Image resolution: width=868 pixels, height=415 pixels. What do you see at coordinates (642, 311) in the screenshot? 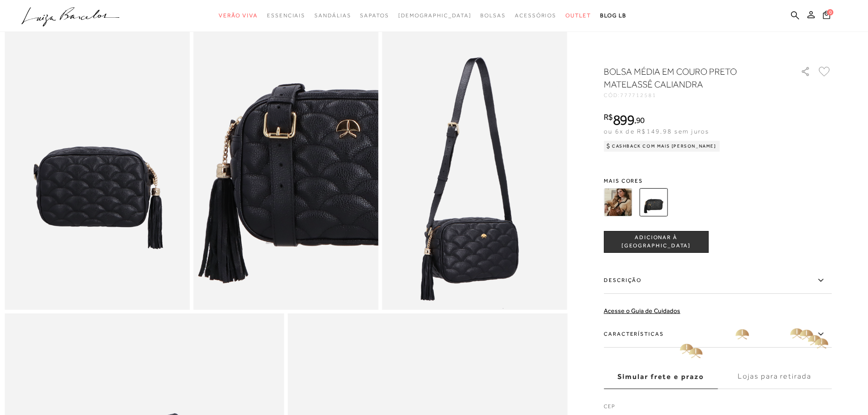
I see `a: Acesse o Guia de Cuidados` at bounding box center [642, 311].